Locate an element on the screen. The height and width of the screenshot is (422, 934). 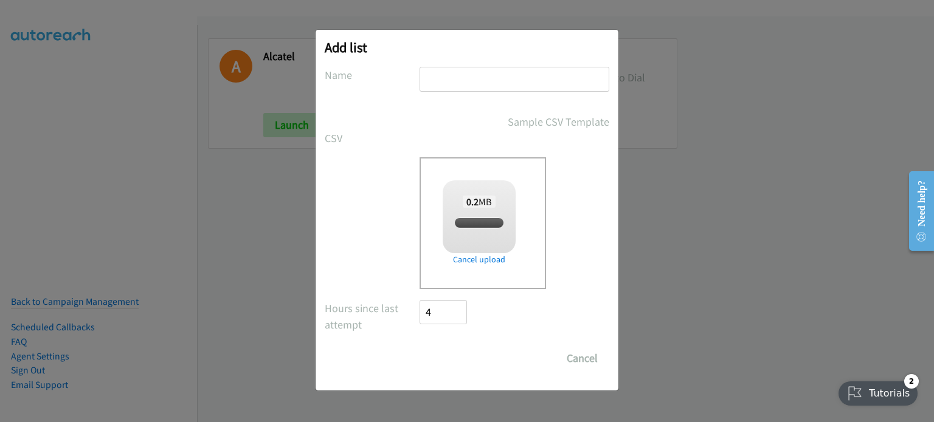
button: Checklist, Tutorials, 2 incomplete tasks is located at coordinates (47, 24).